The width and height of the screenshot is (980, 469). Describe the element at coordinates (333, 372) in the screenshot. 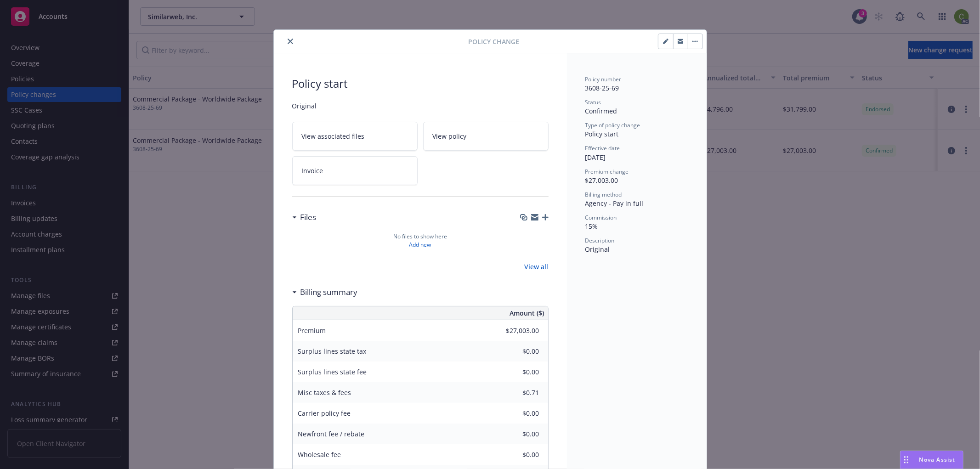

I see `span: Surplus lines state fee` at that location.